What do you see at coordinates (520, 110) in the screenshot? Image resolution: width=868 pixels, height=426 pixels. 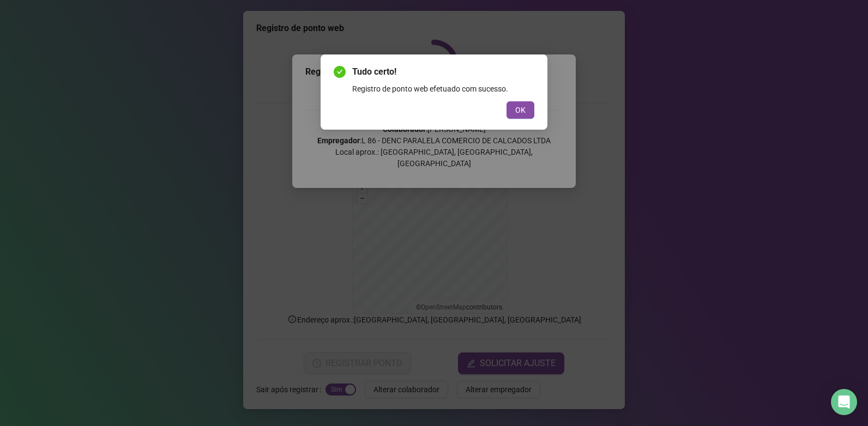 I see `span: OK` at bounding box center [520, 110].